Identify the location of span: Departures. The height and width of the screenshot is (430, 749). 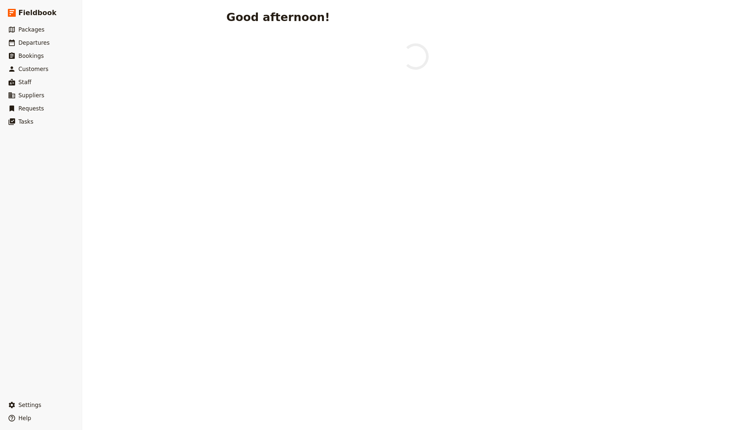
(34, 43).